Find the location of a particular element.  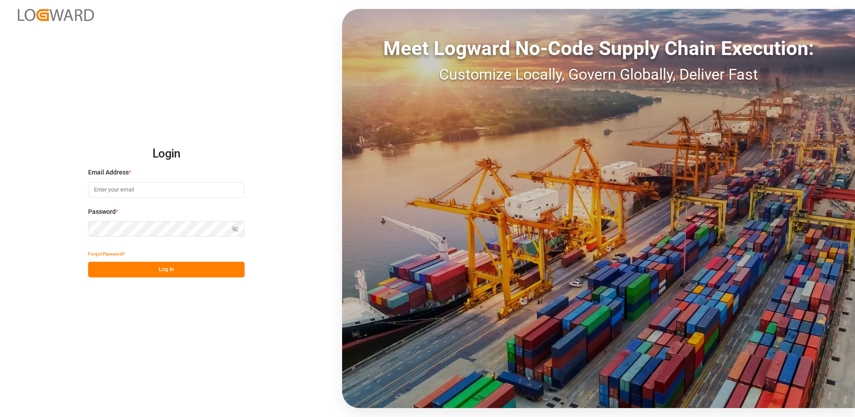

div: Customize Locally, Govern Globally, Deliver Fast is located at coordinates (598, 74).